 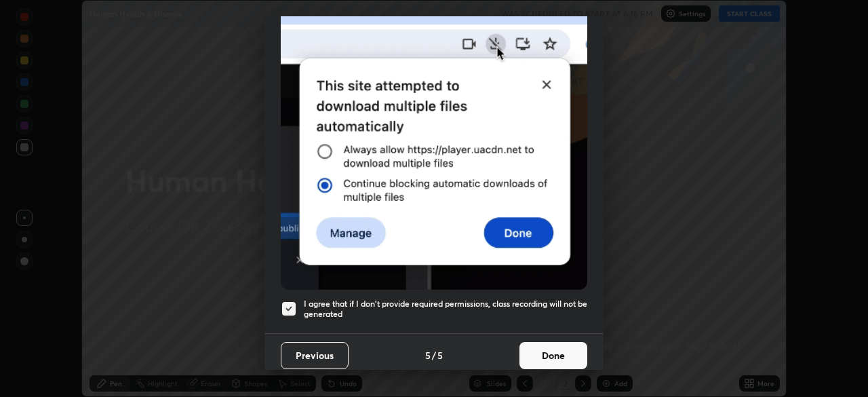 I want to click on button: Done, so click(x=553, y=355).